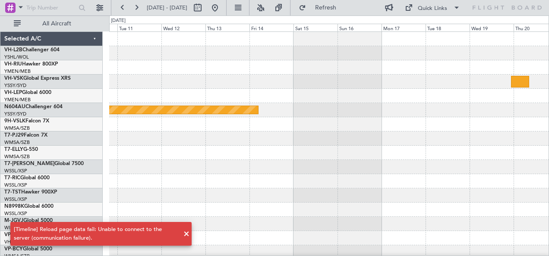  Describe the element at coordinates (14, 135) in the screenshot. I see `span: T7-PJ29` at that location.